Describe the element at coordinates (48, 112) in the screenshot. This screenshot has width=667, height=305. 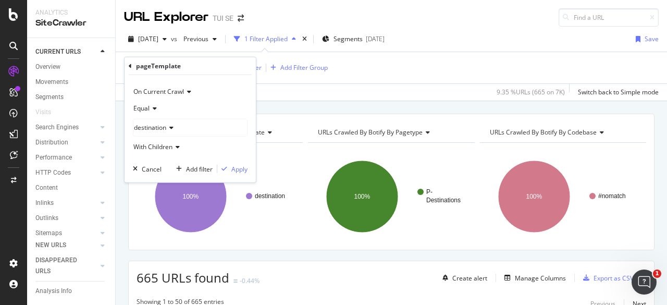
I see `a: Visits` at that location.